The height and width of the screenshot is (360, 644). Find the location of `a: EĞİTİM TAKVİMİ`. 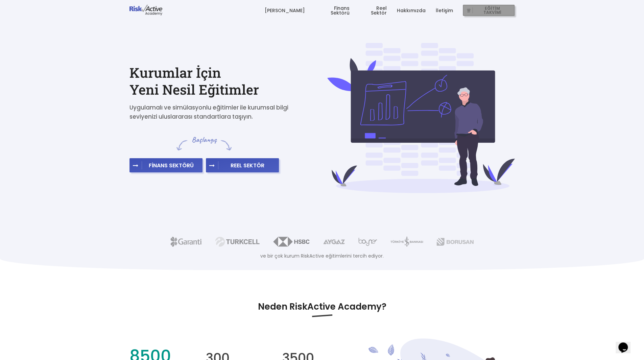

a: EĞİTİM TAKVİMİ is located at coordinates (489, 10).